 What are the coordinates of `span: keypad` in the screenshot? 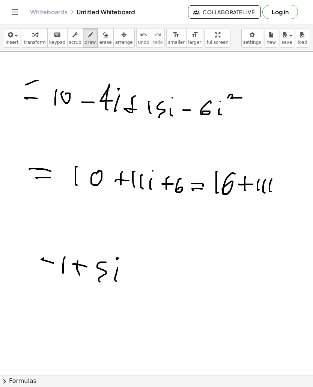 It's located at (57, 42).